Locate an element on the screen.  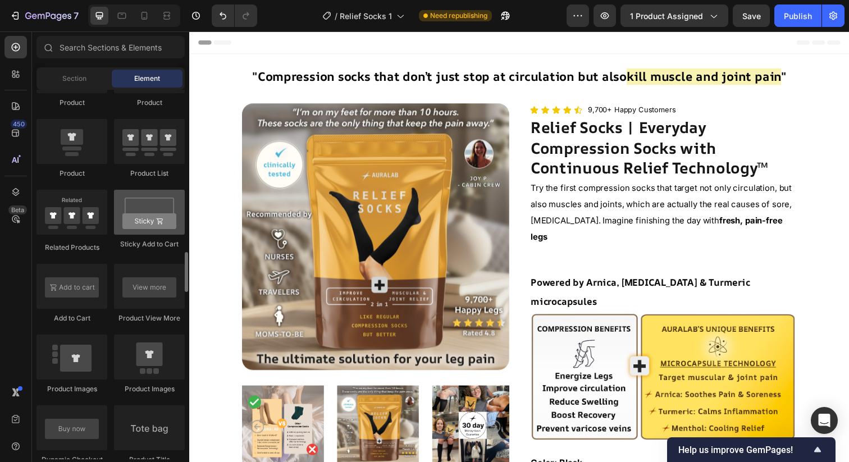
button: Save is located at coordinates (752, 16).